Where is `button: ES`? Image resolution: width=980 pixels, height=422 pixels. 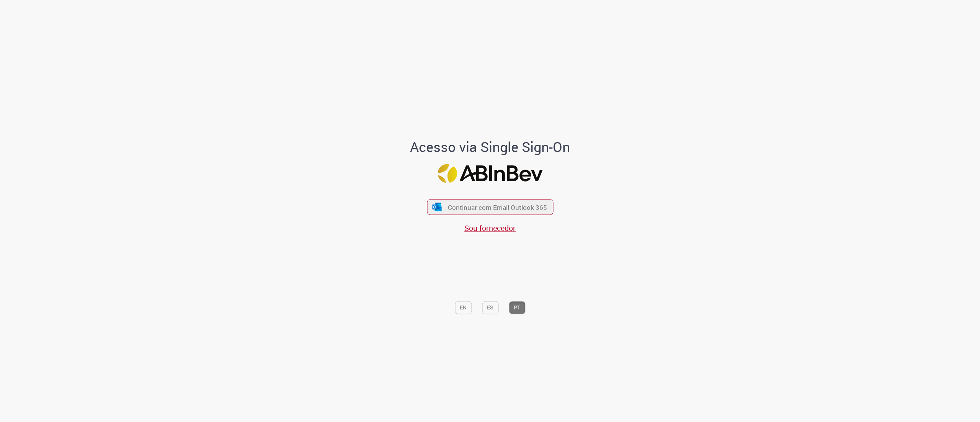 button: ES is located at coordinates (490, 308).